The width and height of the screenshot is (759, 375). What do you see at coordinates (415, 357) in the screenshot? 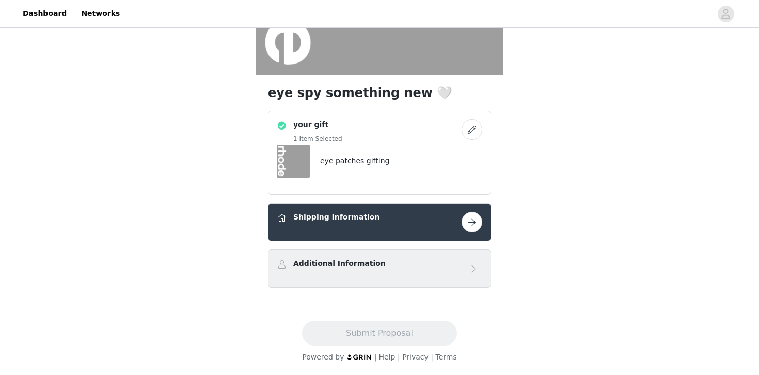
I see `a: Privacy` at bounding box center [415, 357].